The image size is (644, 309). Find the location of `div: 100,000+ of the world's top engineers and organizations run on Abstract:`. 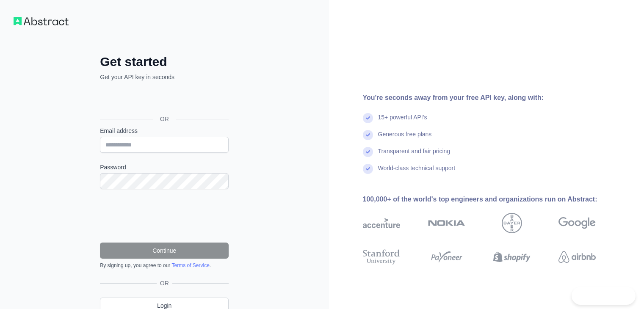

div: 100,000+ of the world's top engineers and organizations run on Abstract: is located at coordinates (493, 199).